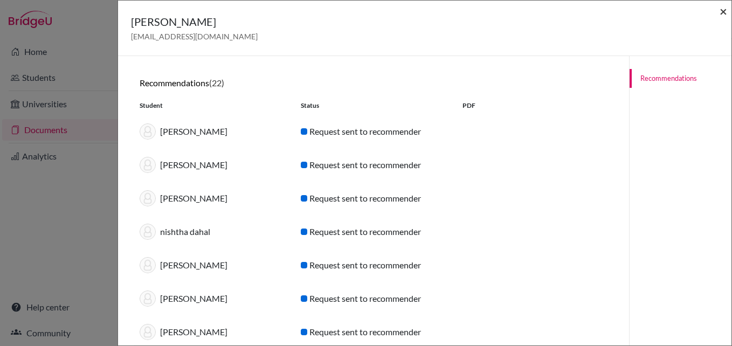 The height and width of the screenshot is (346, 732). What do you see at coordinates (723, 11) in the screenshot?
I see `button: Close` at bounding box center [723, 11].